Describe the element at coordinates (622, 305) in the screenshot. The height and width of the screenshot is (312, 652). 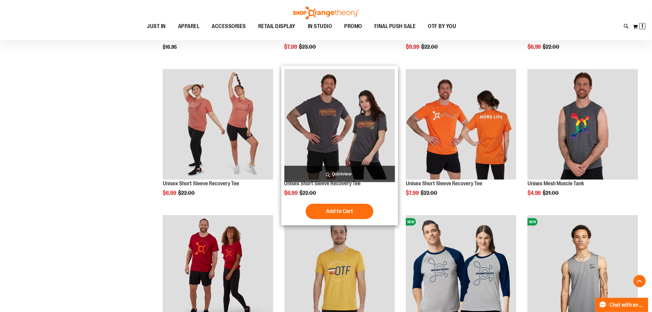
I see `button: Chat with an Expert` at that location.